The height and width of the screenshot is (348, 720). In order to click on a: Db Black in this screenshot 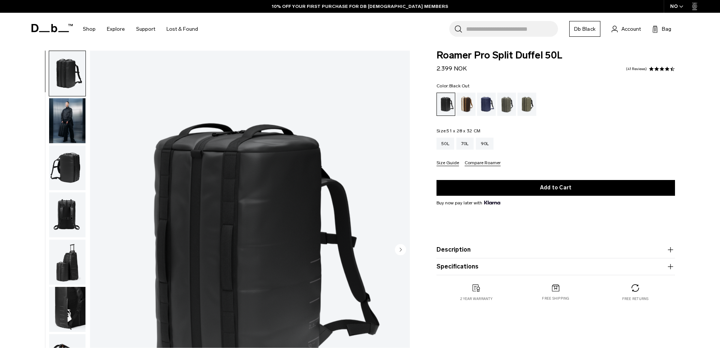, I will do `click(584, 29)`.